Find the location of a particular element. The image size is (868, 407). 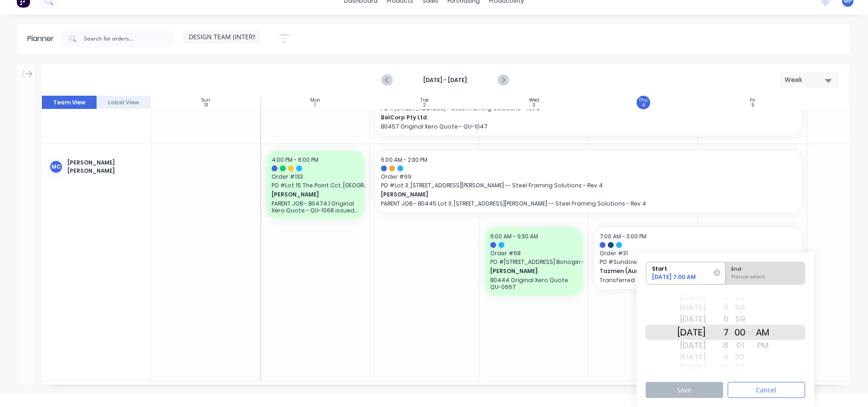

div: Planner is located at coordinates (43, 38).